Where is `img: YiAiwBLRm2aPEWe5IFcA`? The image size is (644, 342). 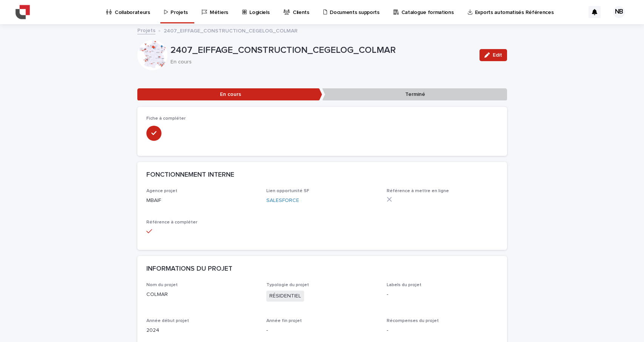 img: YiAiwBLRm2aPEWe5IFcA is located at coordinates (23, 12).